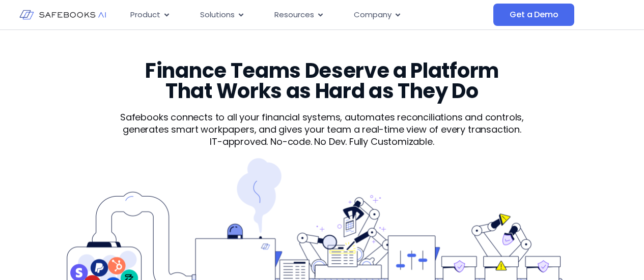 The width and height of the screenshot is (644, 280). Describe the element at coordinates (145, 14) in the screenshot. I see `span: Product` at that location.